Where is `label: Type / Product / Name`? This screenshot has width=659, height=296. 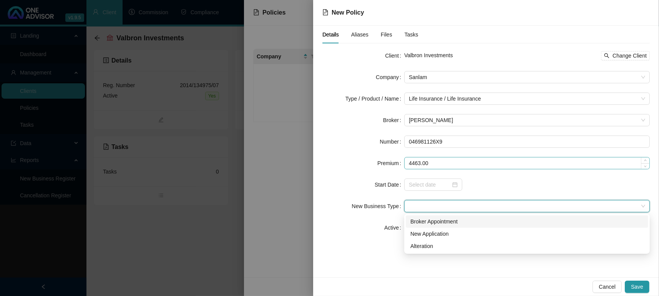
label: Type / Product / Name is located at coordinates (375, 99).